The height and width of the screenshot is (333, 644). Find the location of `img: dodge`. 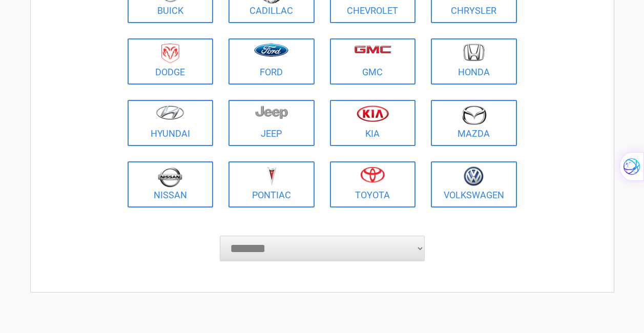

img: dodge is located at coordinates (170, 54).